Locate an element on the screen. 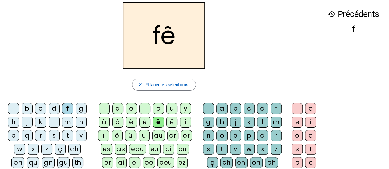  div: ou is located at coordinates (183, 149).